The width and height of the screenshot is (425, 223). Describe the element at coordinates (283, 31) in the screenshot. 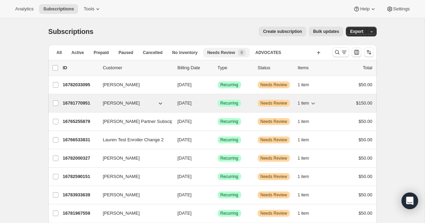

I see `span: Create subscription` at that location.